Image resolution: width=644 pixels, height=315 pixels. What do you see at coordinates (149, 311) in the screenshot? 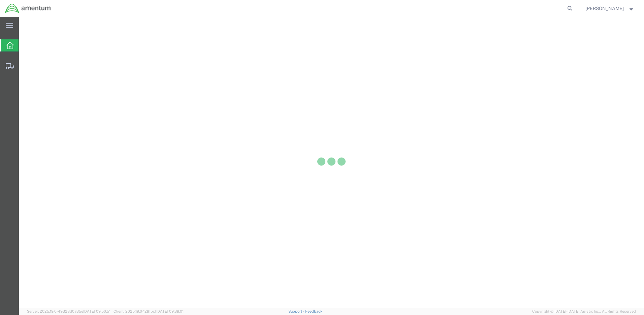
I see `span: Client: 2025.19.0-129fbcf` at bounding box center [149, 311].